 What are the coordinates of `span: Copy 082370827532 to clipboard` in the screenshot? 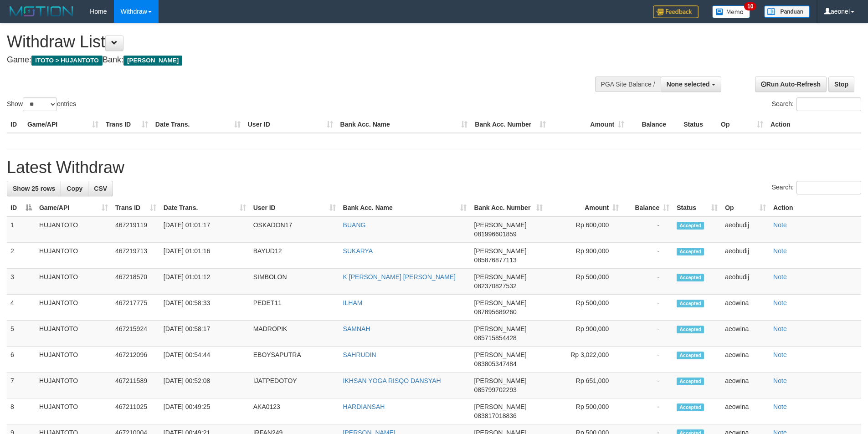 It's located at (495, 286).